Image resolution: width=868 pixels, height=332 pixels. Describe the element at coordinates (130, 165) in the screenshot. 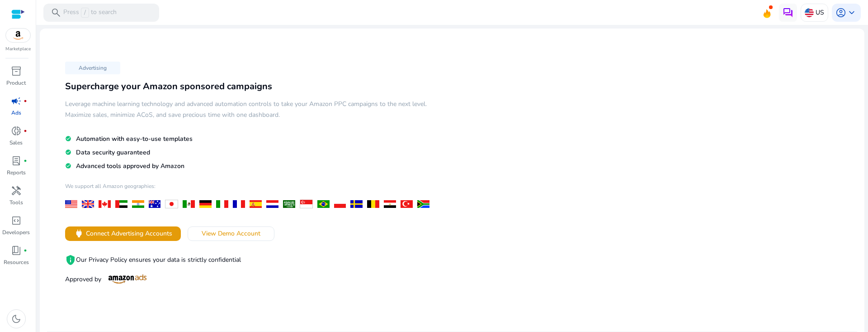

I see `span: Advanced tools approved by Amazon` at that location.